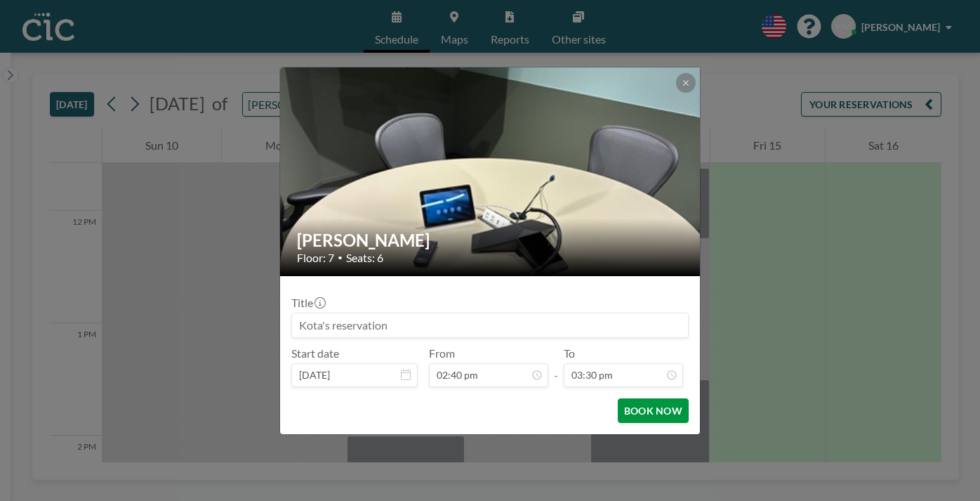 Image resolution: width=980 pixels, height=501 pixels. I want to click on span: Floor: 7, so click(315, 258).